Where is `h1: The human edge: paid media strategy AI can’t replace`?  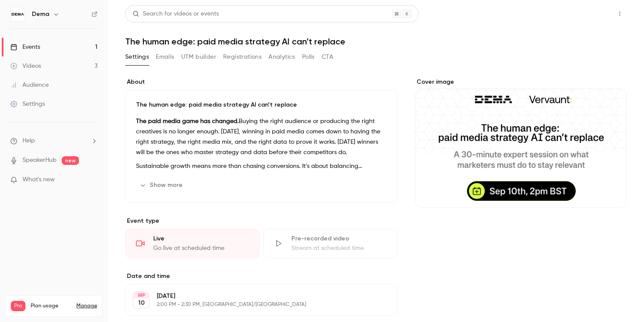 h1: The human edge: paid media strategy AI can’t replace is located at coordinates (376, 42).